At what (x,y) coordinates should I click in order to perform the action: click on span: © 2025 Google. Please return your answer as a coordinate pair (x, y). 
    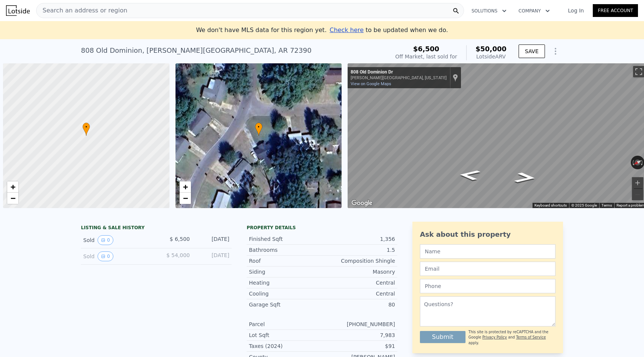
    Looking at the image, I should click on (584, 205).